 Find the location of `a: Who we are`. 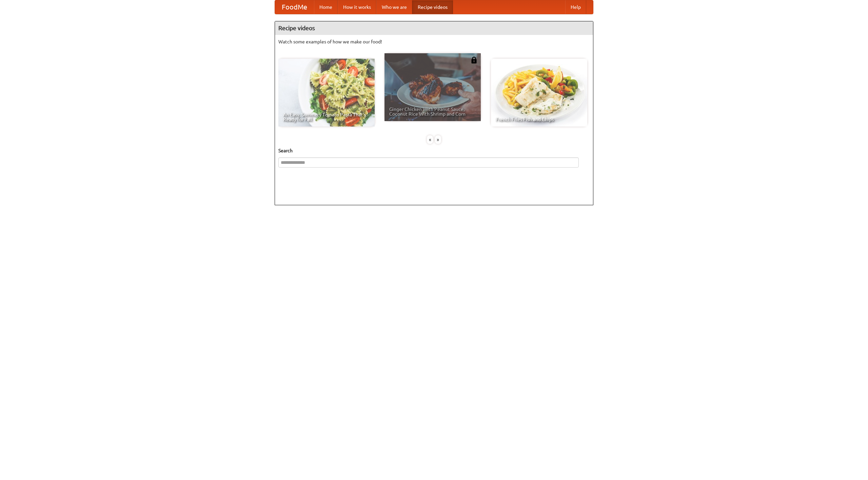

a: Who we are is located at coordinates (395, 7).